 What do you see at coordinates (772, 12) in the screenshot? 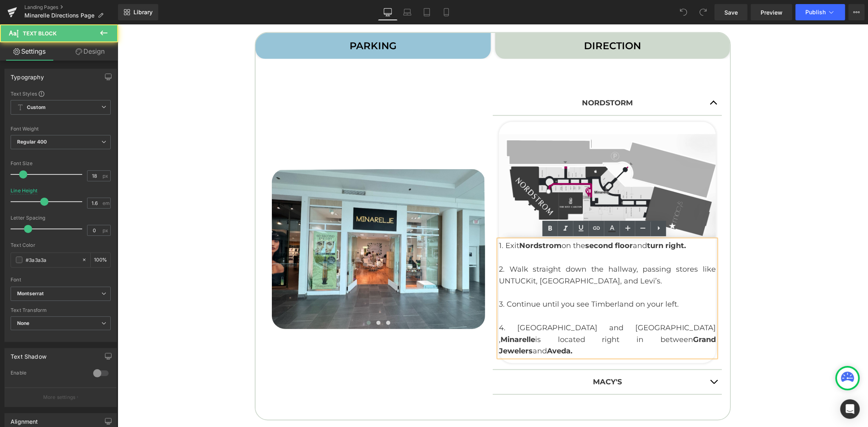
I see `a: Preview` at bounding box center [772, 12].